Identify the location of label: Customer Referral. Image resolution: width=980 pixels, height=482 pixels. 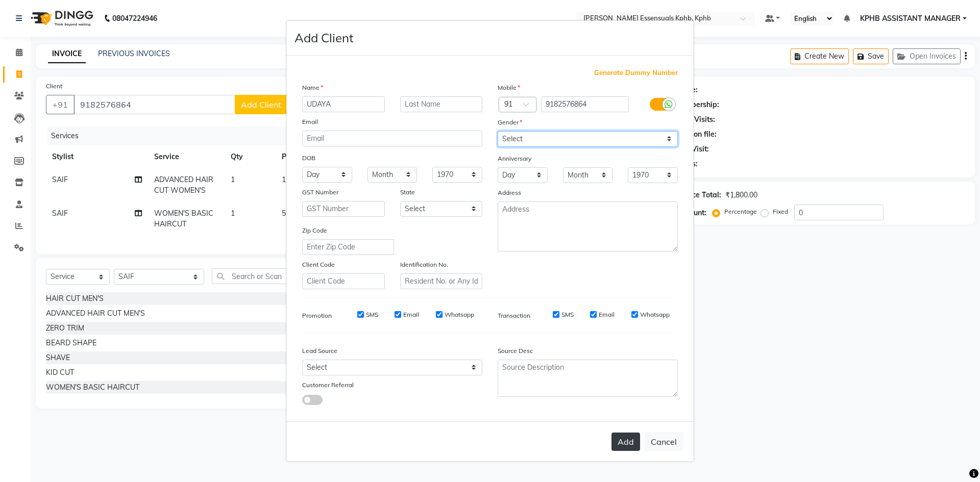
(328, 385).